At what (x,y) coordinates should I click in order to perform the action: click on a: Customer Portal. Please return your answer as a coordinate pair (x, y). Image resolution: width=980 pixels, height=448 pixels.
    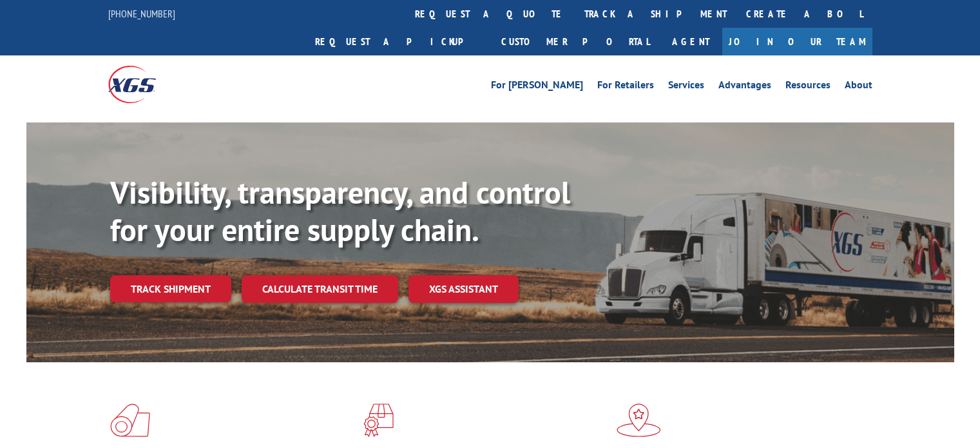
    Looking at the image, I should click on (575, 41).